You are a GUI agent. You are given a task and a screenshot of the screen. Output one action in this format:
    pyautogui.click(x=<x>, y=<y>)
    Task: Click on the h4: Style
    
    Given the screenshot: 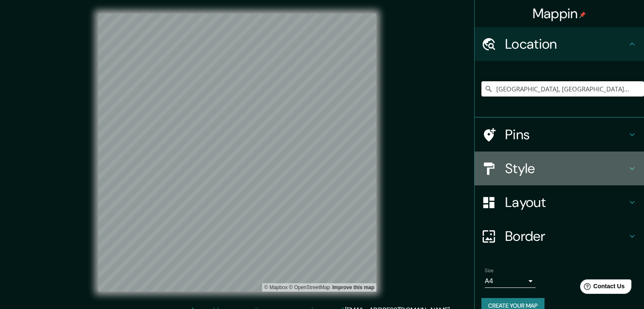 What is the action you would take?
    pyautogui.click(x=566, y=168)
    